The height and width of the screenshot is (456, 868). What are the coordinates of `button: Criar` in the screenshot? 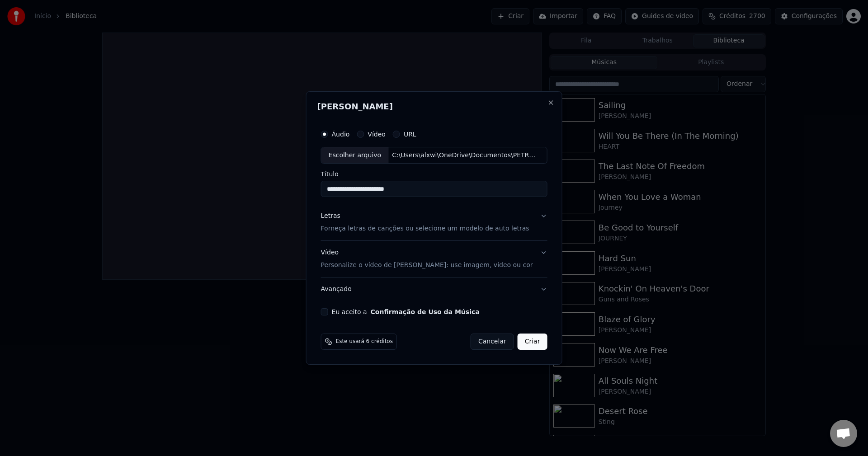 It's located at (533, 342).